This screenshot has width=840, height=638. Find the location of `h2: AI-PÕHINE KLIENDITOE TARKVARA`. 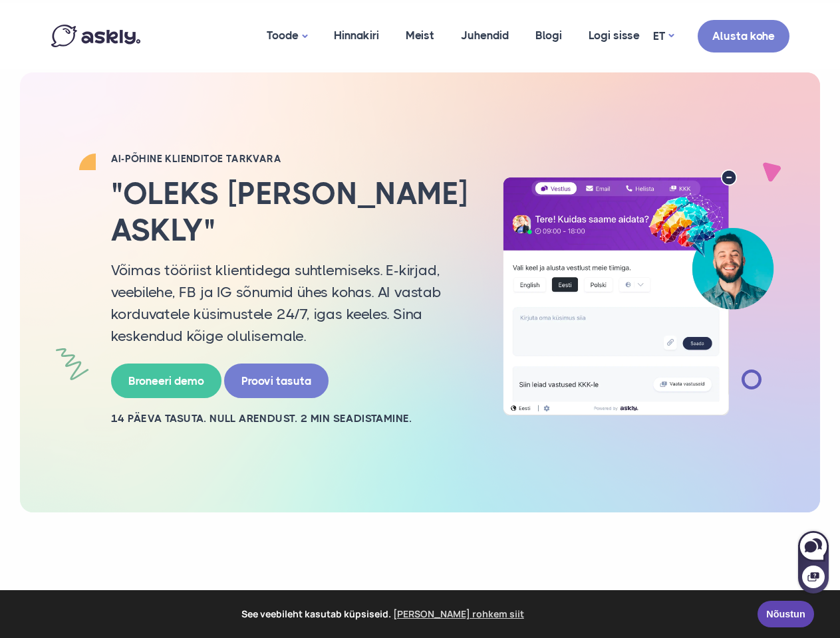

h2: AI-PÕHINE KLIENDITOE TARKVARA is located at coordinates (291, 159).